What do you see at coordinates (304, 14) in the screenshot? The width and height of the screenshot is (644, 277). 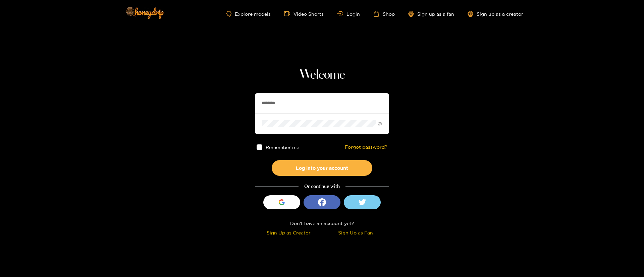 I see `a: Video Shorts` at bounding box center [304, 14].